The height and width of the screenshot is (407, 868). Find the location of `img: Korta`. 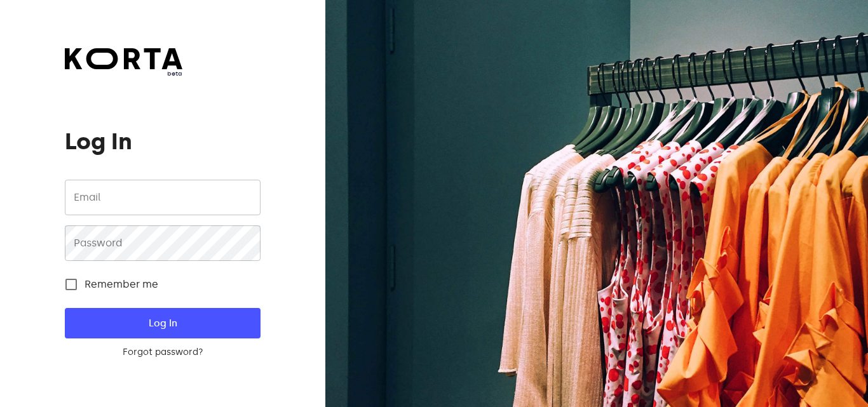

img: Korta is located at coordinates (124, 59).